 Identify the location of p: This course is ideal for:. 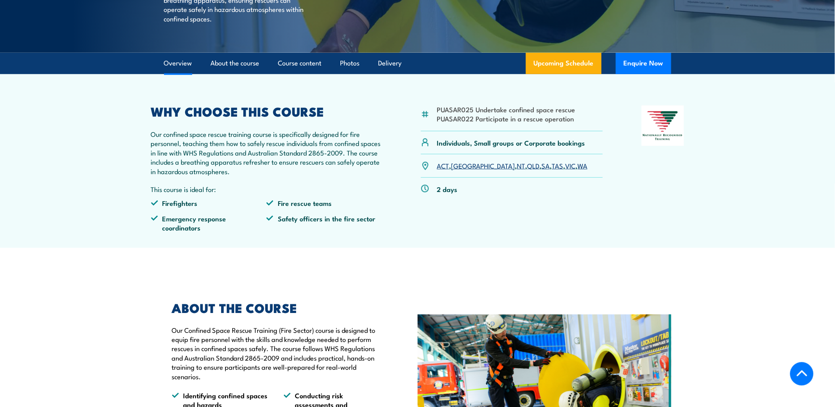
(267, 189).